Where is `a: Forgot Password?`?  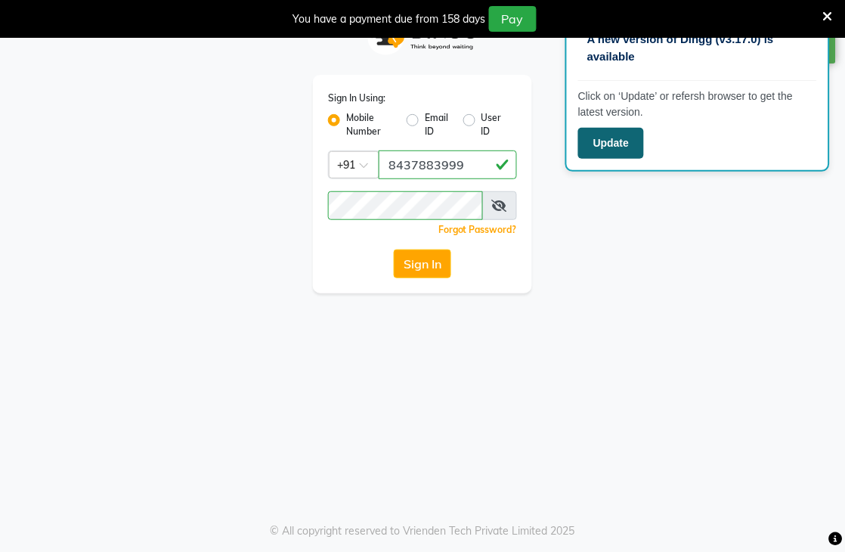
a: Forgot Password? is located at coordinates (478, 229).